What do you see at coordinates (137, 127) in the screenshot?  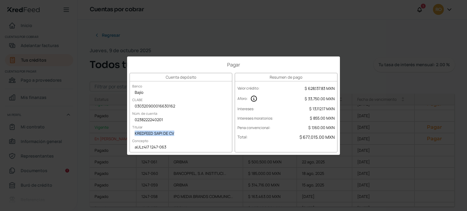 I see `label: Titular` at bounding box center [137, 127].